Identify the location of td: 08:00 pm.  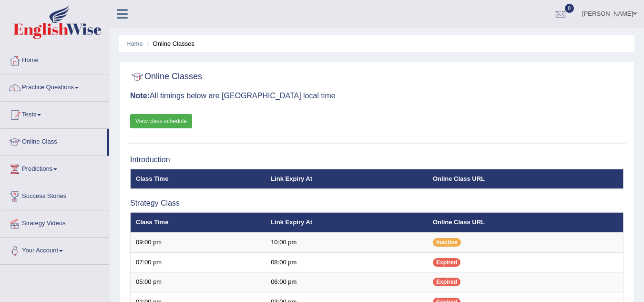
(347, 262).